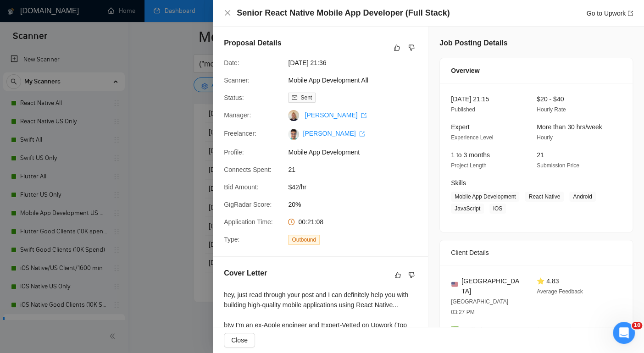 The width and height of the screenshot is (644, 353). Describe the element at coordinates (468, 208) in the screenshot. I see `span: JavaScript` at that location.